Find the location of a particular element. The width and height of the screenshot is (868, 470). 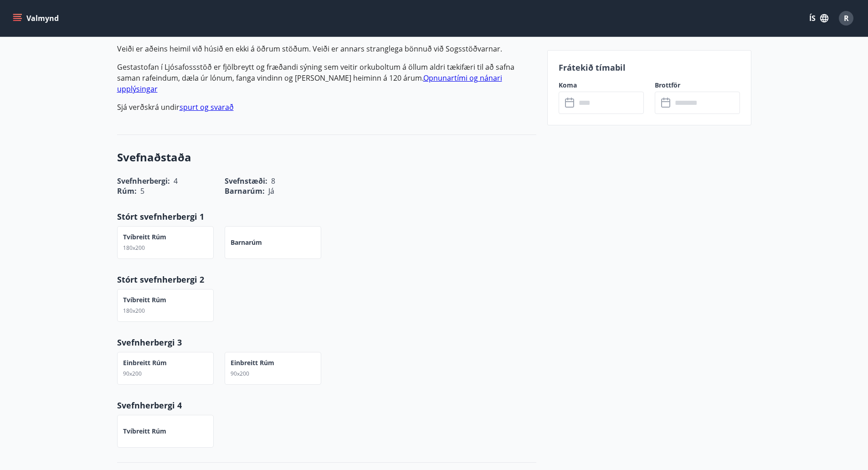

span: R is located at coordinates (846, 18).